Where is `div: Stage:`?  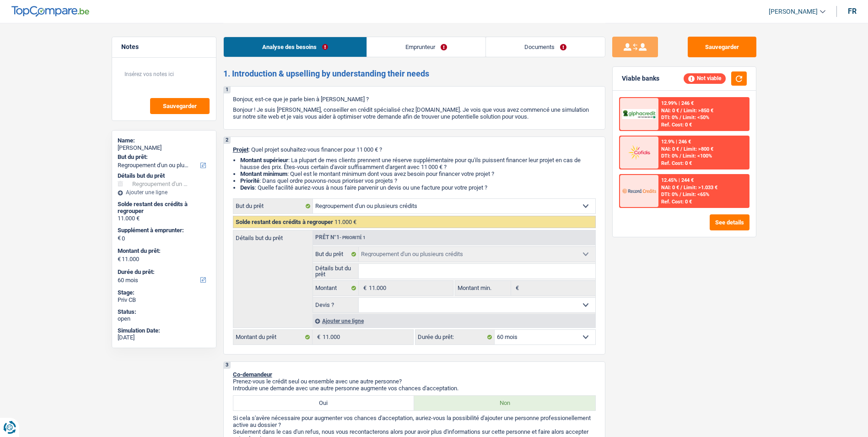 div: Stage: is located at coordinates (164, 293).